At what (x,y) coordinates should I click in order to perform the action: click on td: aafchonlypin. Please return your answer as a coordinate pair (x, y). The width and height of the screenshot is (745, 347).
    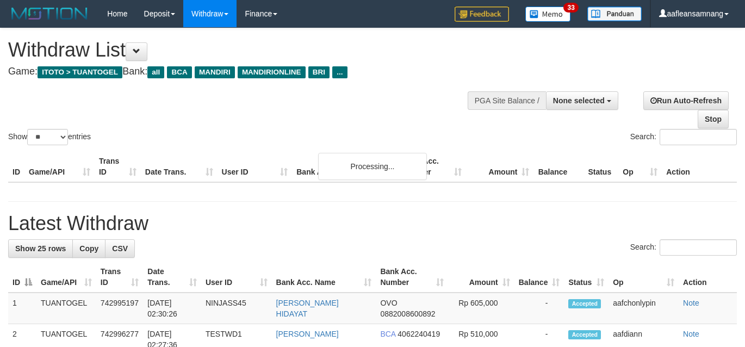
    Looking at the image, I should click on (643, 308).